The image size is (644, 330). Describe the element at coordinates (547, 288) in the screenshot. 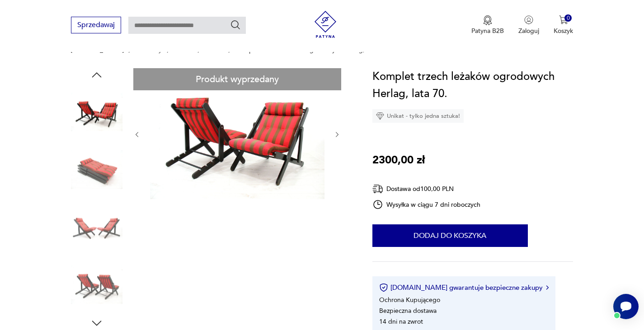

I see `img: Ikona strzałki w prawo` at that location.